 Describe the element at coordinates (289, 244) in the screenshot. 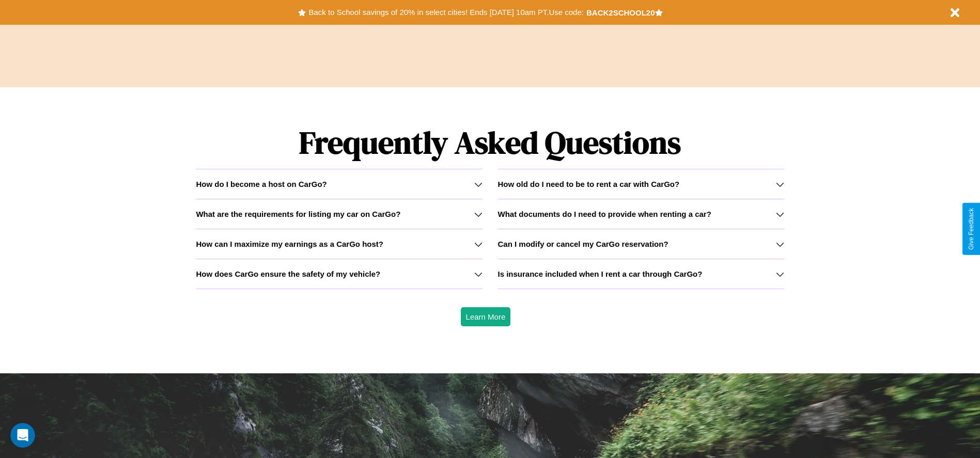

I see `h3: How can I maximize my earnings as a CarGo host?` at that location.